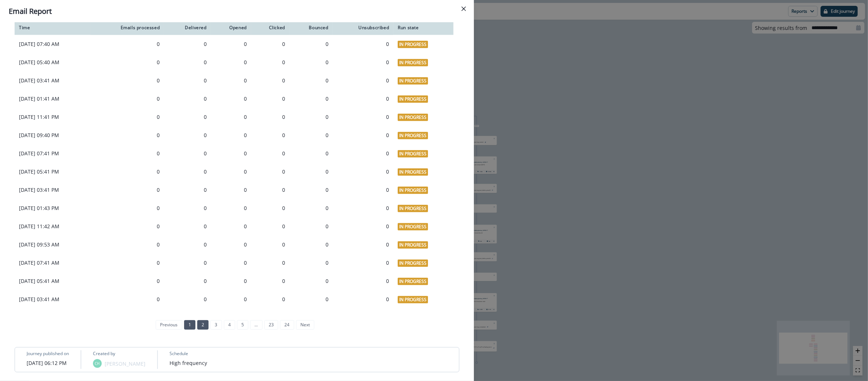  Describe the element at coordinates (187, 28) in the screenshot. I see `div: Delivered` at that location.